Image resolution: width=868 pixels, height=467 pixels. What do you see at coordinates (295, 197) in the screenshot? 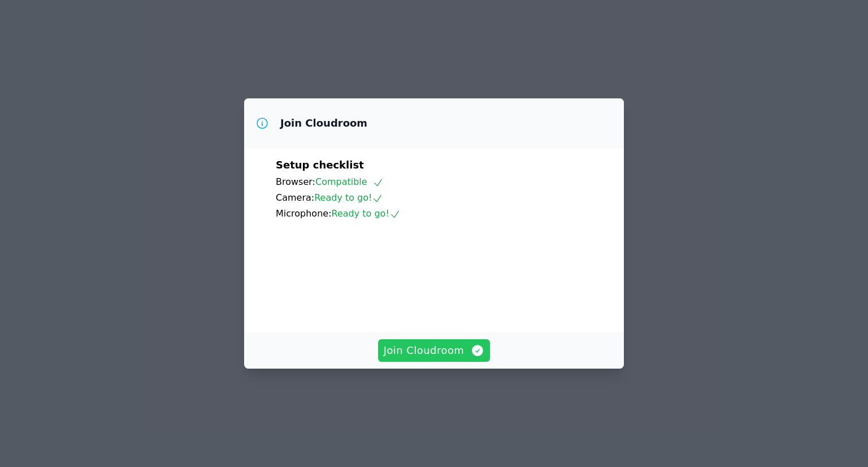
I see `span: Camera:` at bounding box center [295, 197].